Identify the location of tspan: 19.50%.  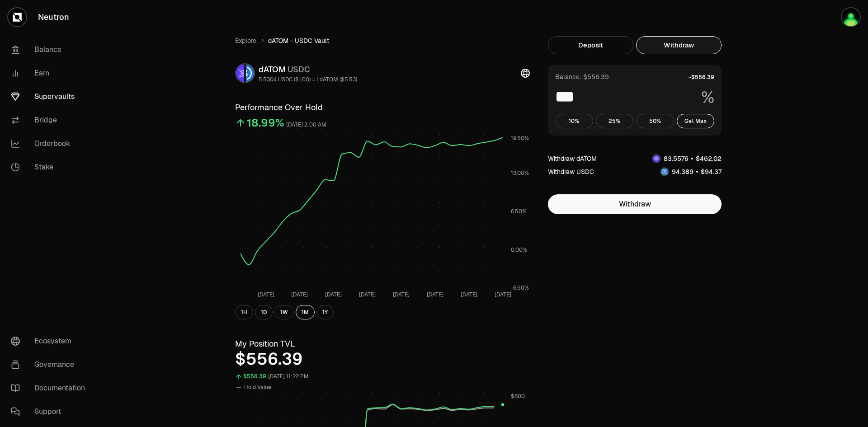
(520, 138).